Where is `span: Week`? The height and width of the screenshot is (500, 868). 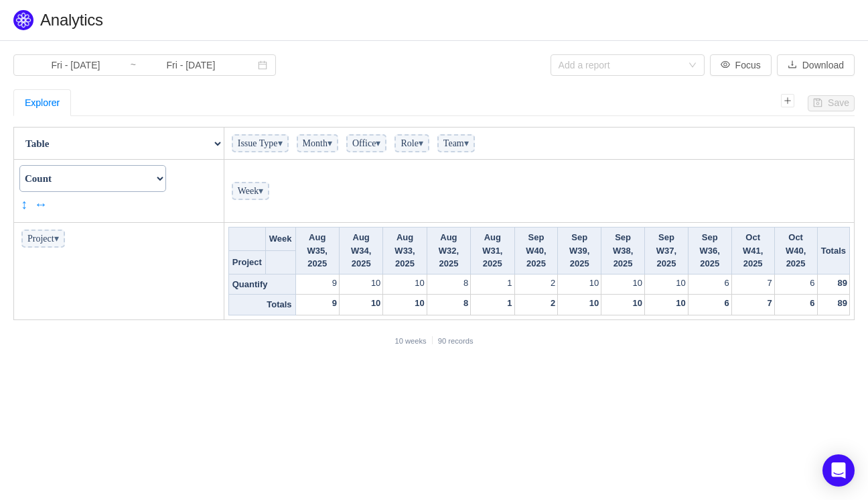
span: Week is located at coordinates (250, 191).